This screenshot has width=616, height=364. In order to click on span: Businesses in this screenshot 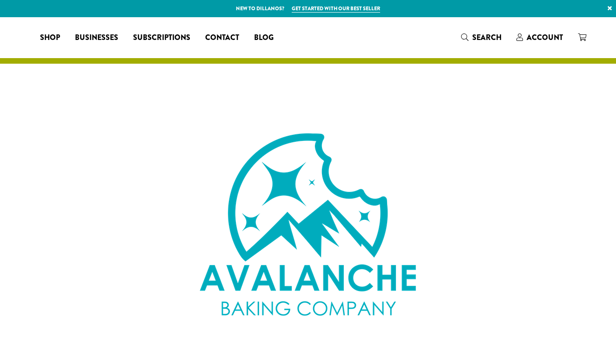, I will do `click(96, 38)`.